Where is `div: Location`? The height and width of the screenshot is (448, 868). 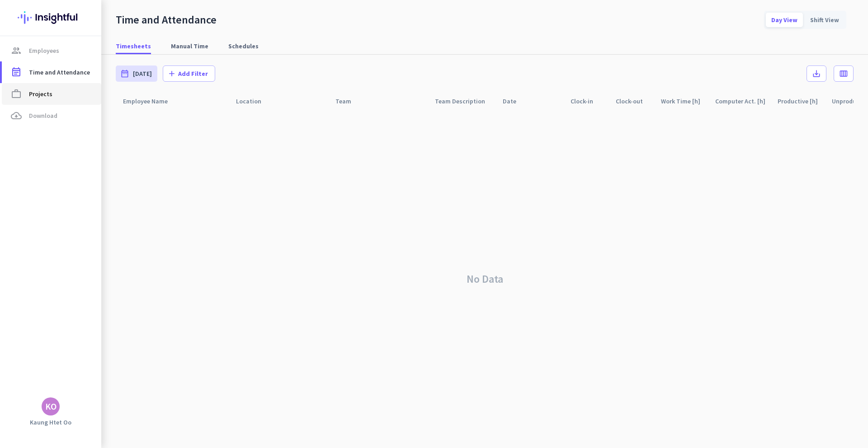
div: Location is located at coordinates (279, 102).